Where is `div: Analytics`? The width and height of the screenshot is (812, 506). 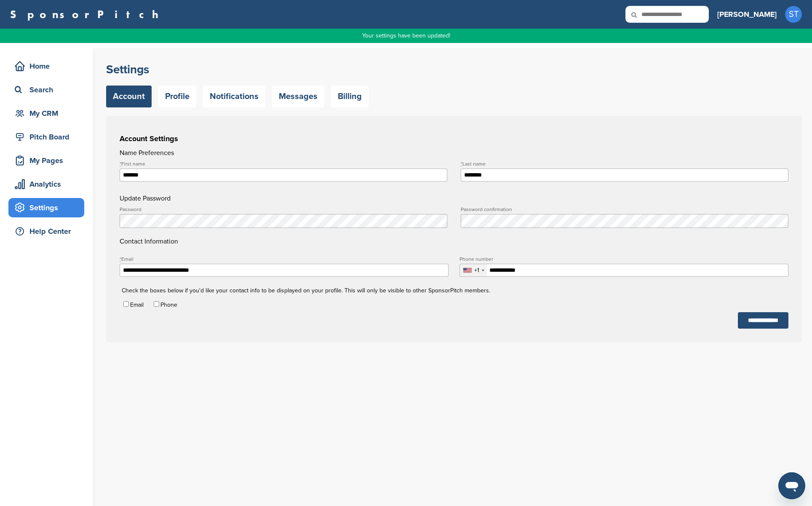 div: Analytics is located at coordinates (49, 184).